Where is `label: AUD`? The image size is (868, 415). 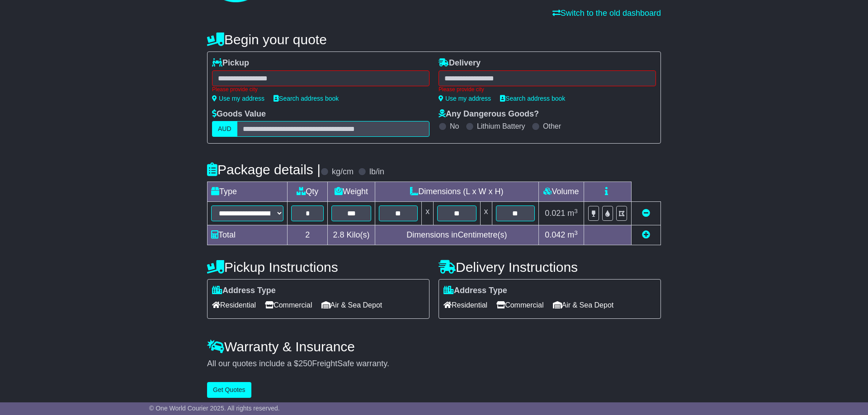
label: AUD is located at coordinates (224, 129).